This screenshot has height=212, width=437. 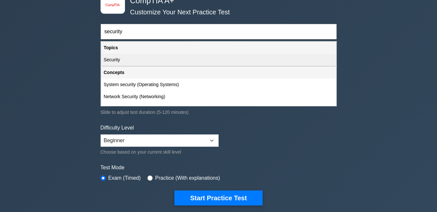 I want to click on label: Test Mode, so click(x=219, y=167).